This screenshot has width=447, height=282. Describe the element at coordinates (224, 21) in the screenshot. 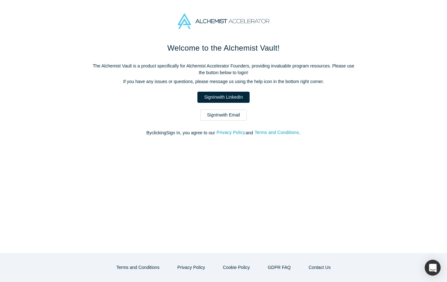

I see `img: Alchemist Accelerator Logo` at that location.